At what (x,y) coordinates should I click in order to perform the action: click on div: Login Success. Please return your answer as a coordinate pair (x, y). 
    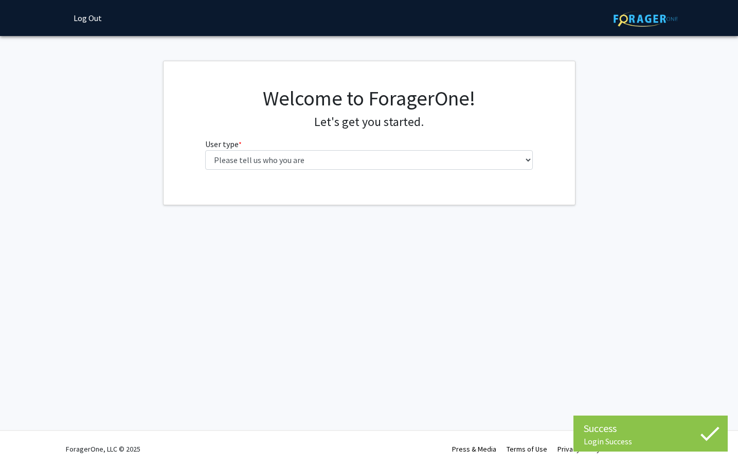
    Looking at the image, I should click on (651, 441).